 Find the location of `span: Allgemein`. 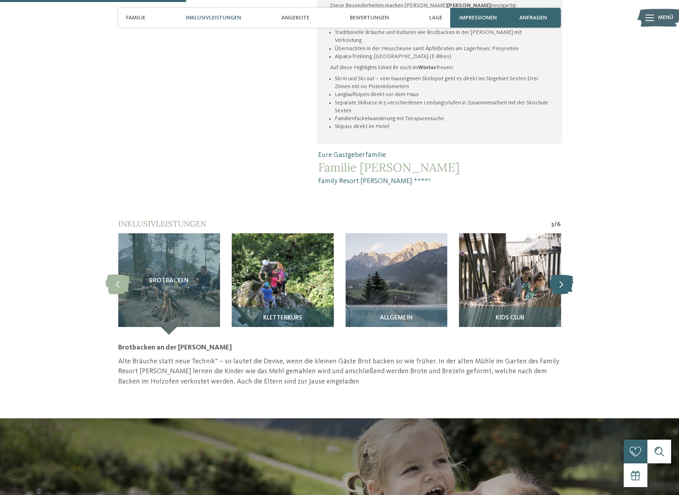

span: Allgemein is located at coordinates (396, 318).